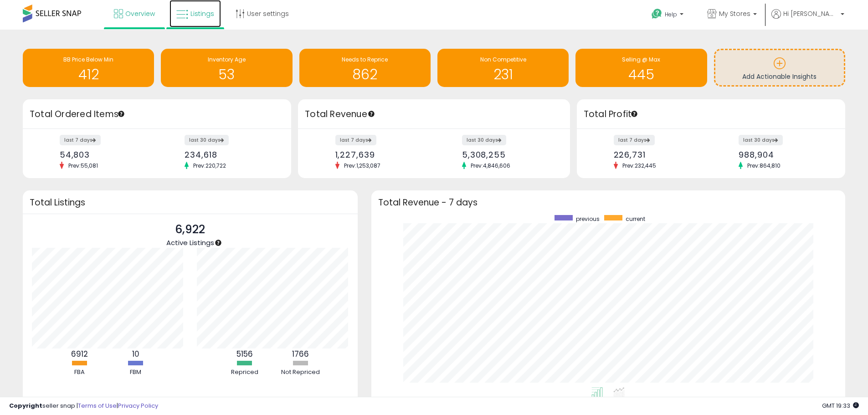 This screenshot has height=415, width=868. What do you see at coordinates (136, 372) in the screenshot?
I see `div: FBM` at bounding box center [136, 372].